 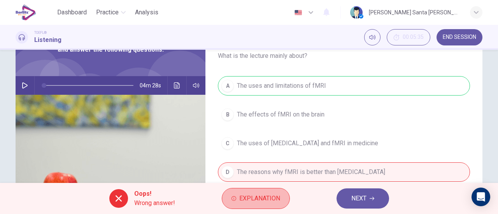 What do you see at coordinates (72, 12) in the screenshot?
I see `a: Dashboard` at bounding box center [72, 12].